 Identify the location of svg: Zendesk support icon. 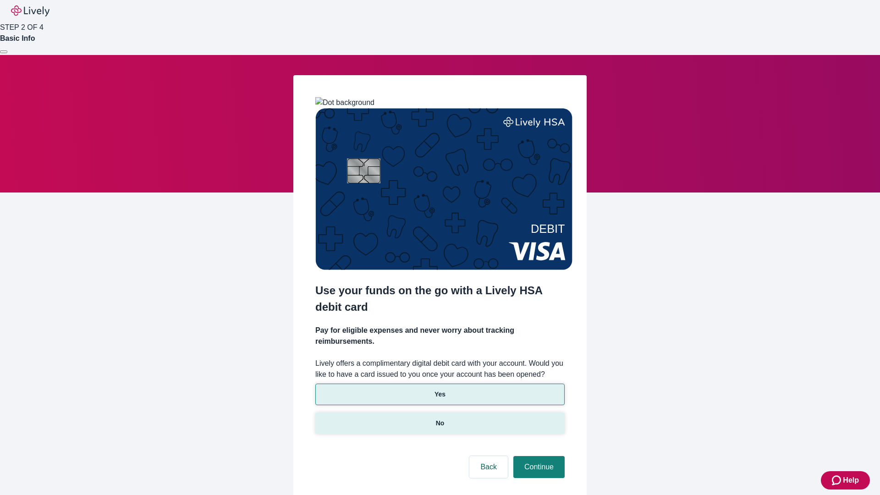
(838, 481).